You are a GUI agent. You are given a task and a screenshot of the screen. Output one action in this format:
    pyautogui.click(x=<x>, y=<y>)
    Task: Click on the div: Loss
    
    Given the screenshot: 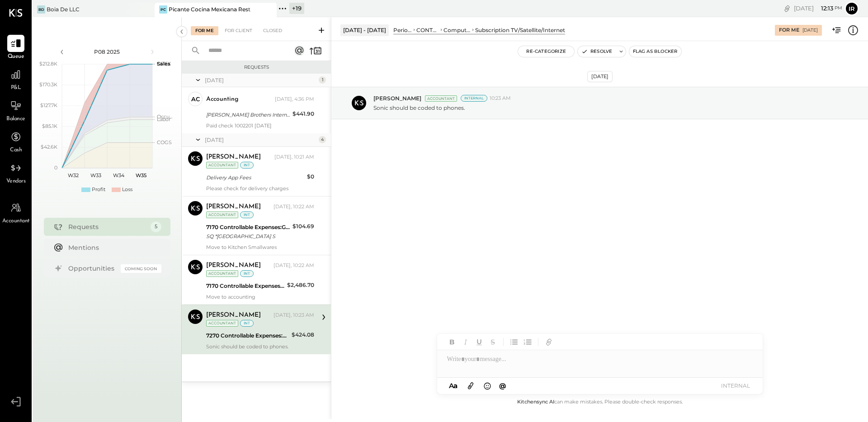 What is the action you would take?
    pyautogui.click(x=127, y=190)
    